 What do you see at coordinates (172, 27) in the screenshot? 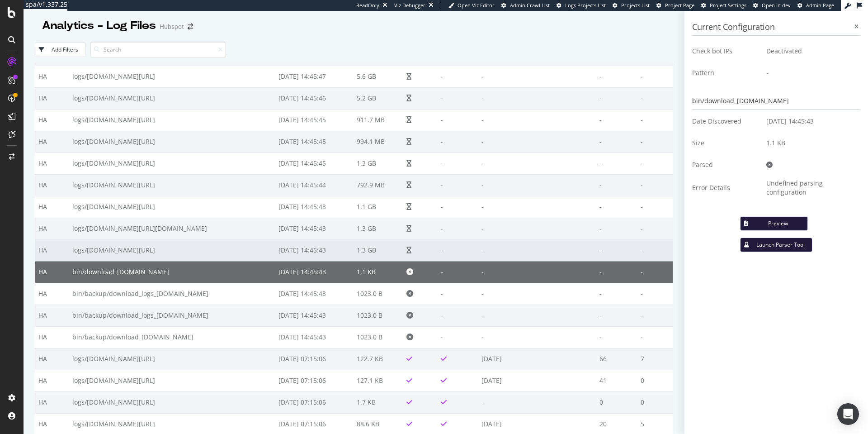
I see `div: Hubspot` at bounding box center [172, 27].